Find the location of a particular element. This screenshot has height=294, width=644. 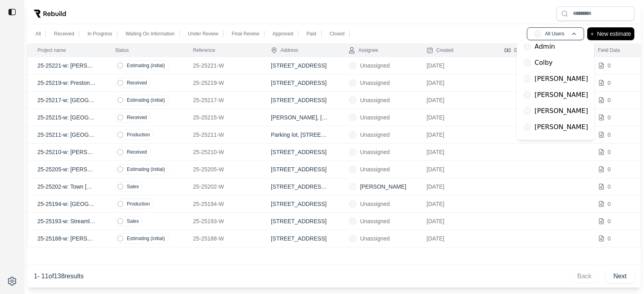

span: DM is located at coordinates (527, 143).